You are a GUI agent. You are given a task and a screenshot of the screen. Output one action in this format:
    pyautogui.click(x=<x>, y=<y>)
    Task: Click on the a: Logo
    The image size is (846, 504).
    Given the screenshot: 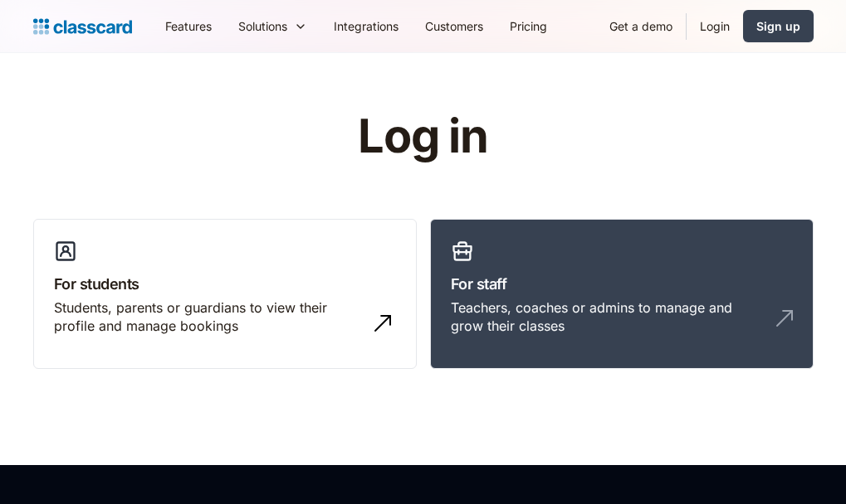 What is the action you would take?
    pyautogui.click(x=82, y=27)
    